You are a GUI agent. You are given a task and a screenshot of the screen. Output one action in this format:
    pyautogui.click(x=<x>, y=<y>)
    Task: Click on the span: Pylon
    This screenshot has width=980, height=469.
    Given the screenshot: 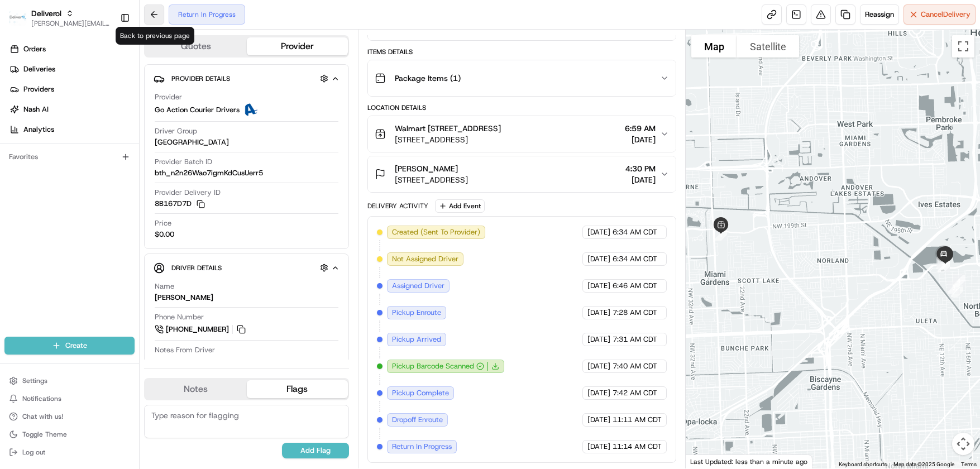 What is the action you would take?
    pyautogui.click(x=123, y=193)
    